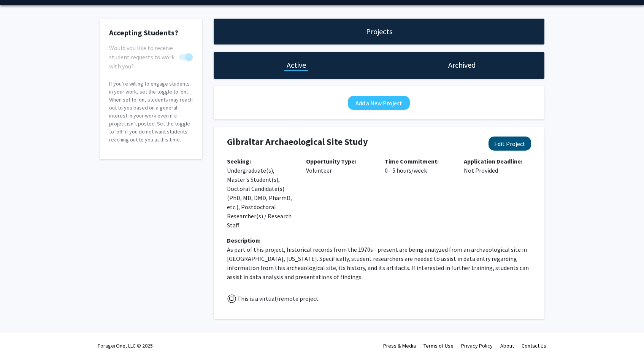  Describe the element at coordinates (125, 346) in the screenshot. I see `div: ForagerOne, LLC © 2025` at that location.